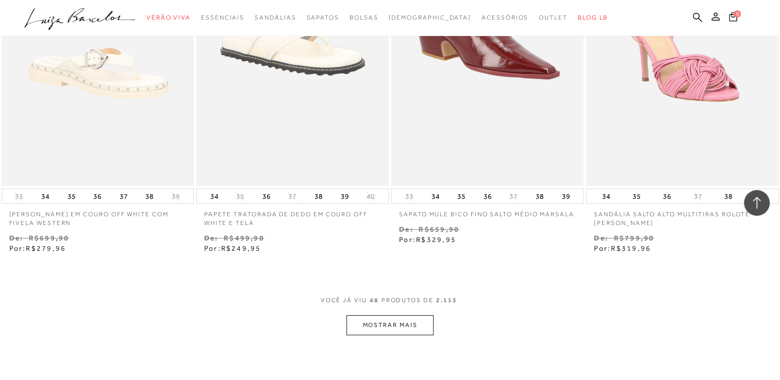 This screenshot has height=380, width=780. I want to click on span: 0, so click(737, 14).